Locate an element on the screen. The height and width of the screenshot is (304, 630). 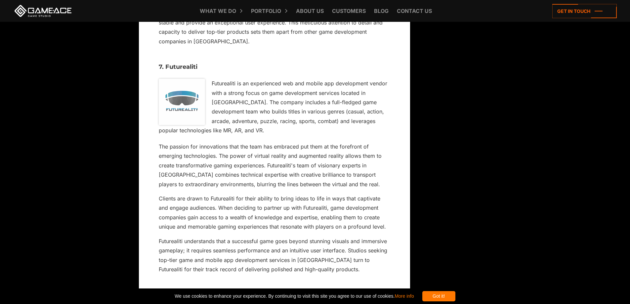
p: Futurealiti understands that a successful game goes beyond stunning visuals and immersive gamepla... is located at coordinates (275, 255).